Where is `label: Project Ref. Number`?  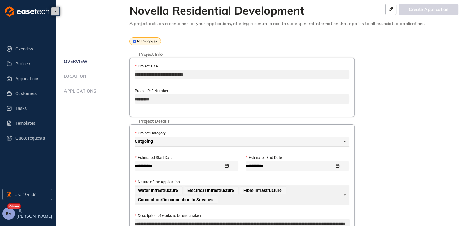
label: Project Ref. Number is located at coordinates (151, 91).